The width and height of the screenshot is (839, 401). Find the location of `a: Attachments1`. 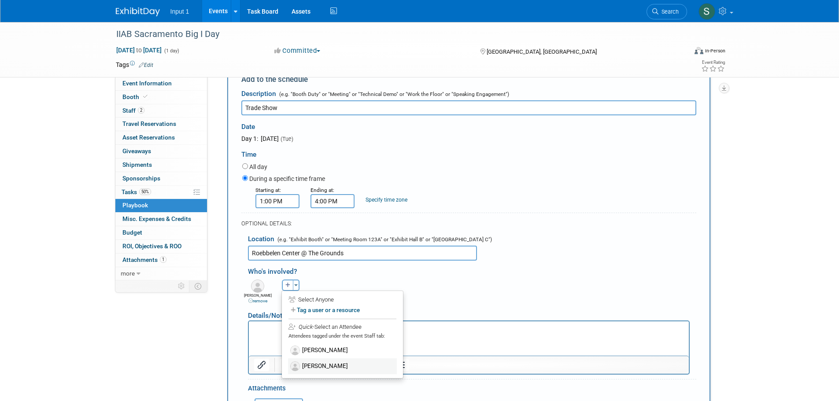

a: Attachments1 is located at coordinates (161, 260).